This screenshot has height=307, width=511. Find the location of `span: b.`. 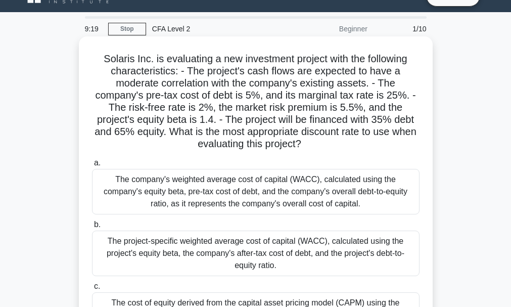

span: b. is located at coordinates (97, 224).